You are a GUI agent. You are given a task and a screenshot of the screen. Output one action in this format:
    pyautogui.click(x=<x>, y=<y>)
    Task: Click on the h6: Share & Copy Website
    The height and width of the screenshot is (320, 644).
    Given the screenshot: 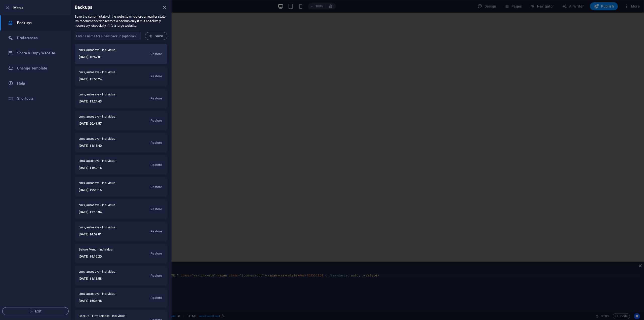 What is the action you would take?
    pyautogui.click(x=40, y=53)
    